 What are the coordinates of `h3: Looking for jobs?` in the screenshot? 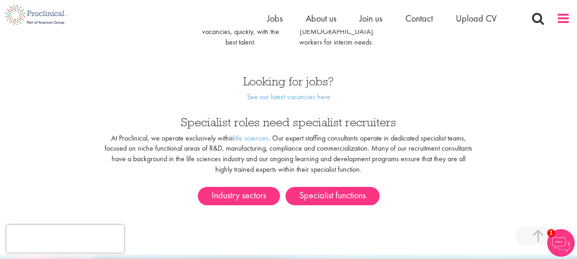 It's located at (288, 81).